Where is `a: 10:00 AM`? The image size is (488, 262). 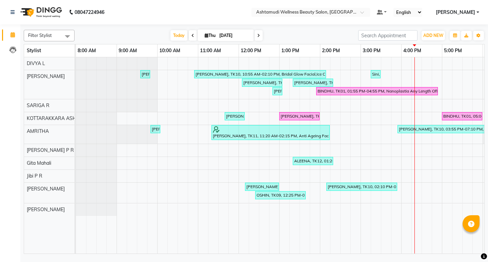 a: 10:00 AM is located at coordinates (170, 50).